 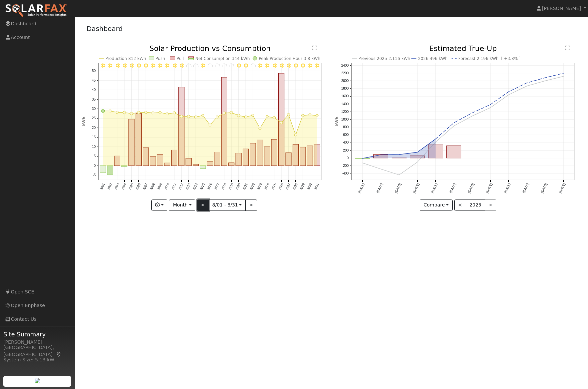 What do you see at coordinates (260, 186) in the screenshot?
I see `text: 8/23` at bounding box center [260, 186].